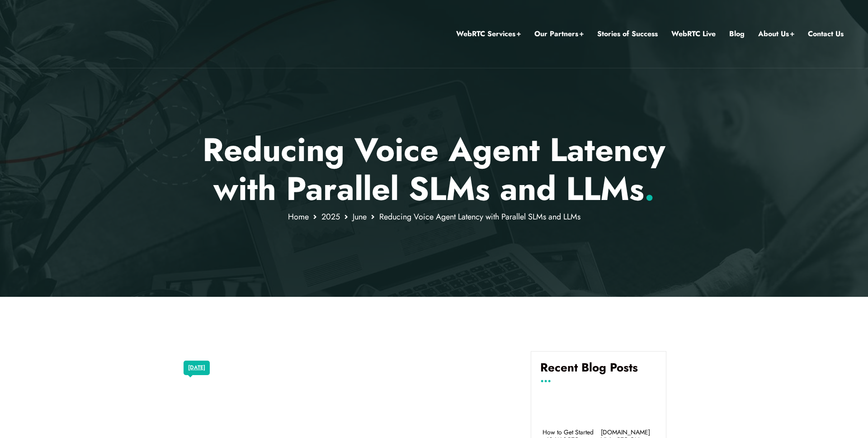 The width and height of the screenshot is (868, 438). What do you see at coordinates (776, 34) in the screenshot?
I see `a: About Us` at bounding box center [776, 34].